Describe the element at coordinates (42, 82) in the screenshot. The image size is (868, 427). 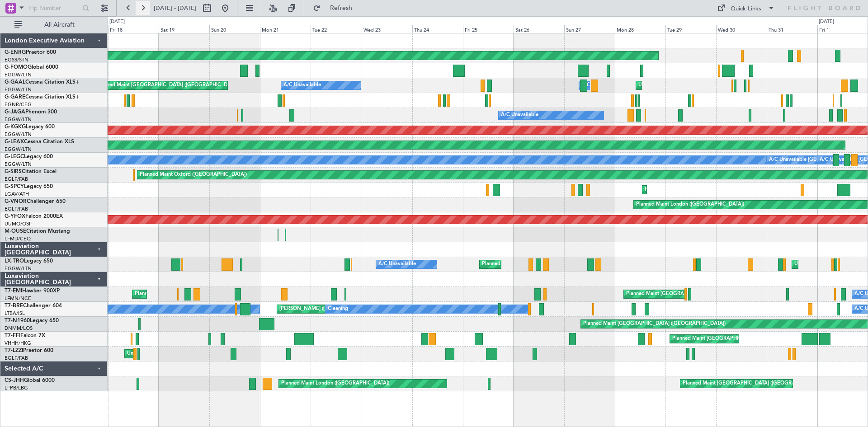
I see `a: G-GAALCessna Citation XLS+` at that location.